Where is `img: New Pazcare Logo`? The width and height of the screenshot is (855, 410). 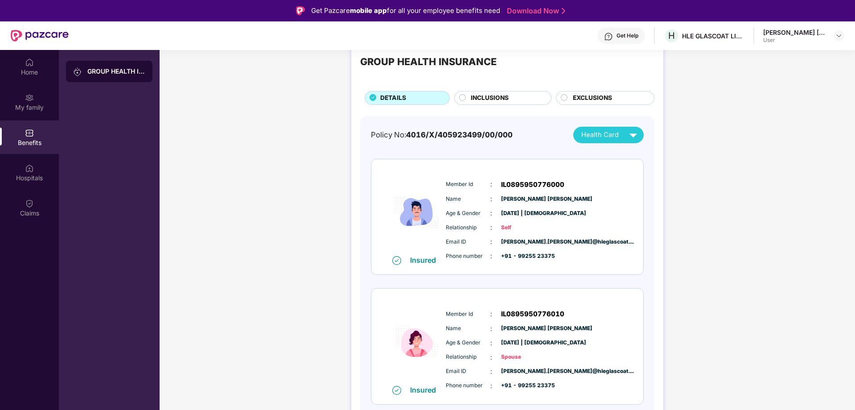
img: New Pazcare Logo is located at coordinates (40, 36).